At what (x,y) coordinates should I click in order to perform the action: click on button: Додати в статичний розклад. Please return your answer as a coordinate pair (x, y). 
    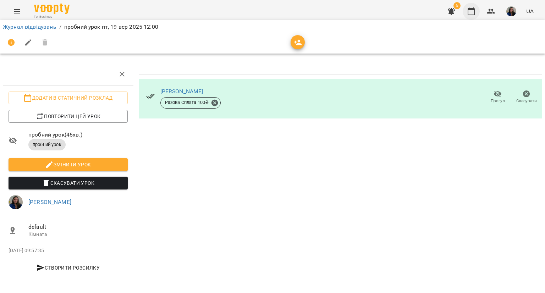
    Looking at the image, I should click on (68, 98).